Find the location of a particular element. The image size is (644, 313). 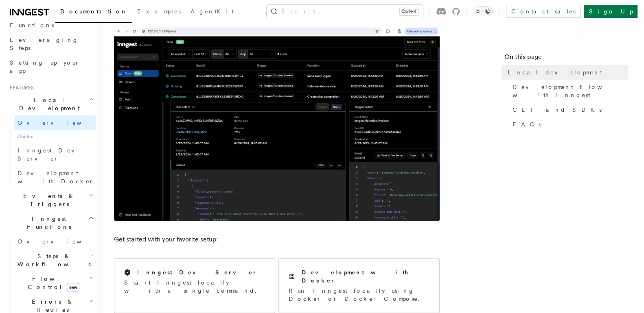

a: AgentKit is located at coordinates (212, 12).